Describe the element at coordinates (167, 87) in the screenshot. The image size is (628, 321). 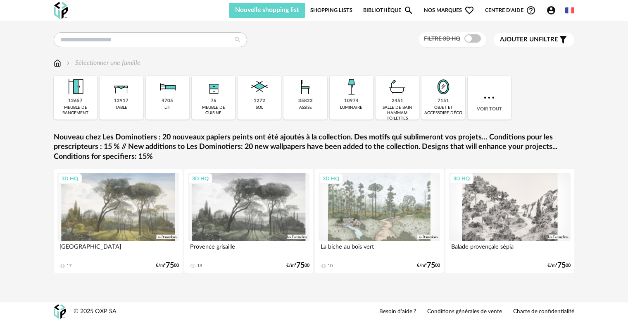
I see `img: Literie.png` at that location.